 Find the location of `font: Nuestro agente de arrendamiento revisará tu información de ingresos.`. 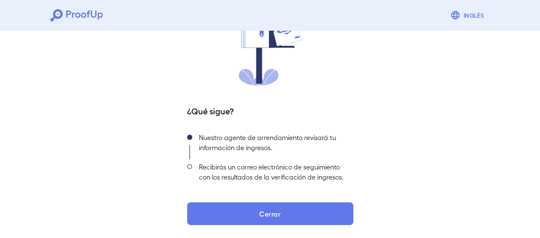

font: Nuestro agente de arrendamiento revisará tu información de ingresos. is located at coordinates (267, 142).